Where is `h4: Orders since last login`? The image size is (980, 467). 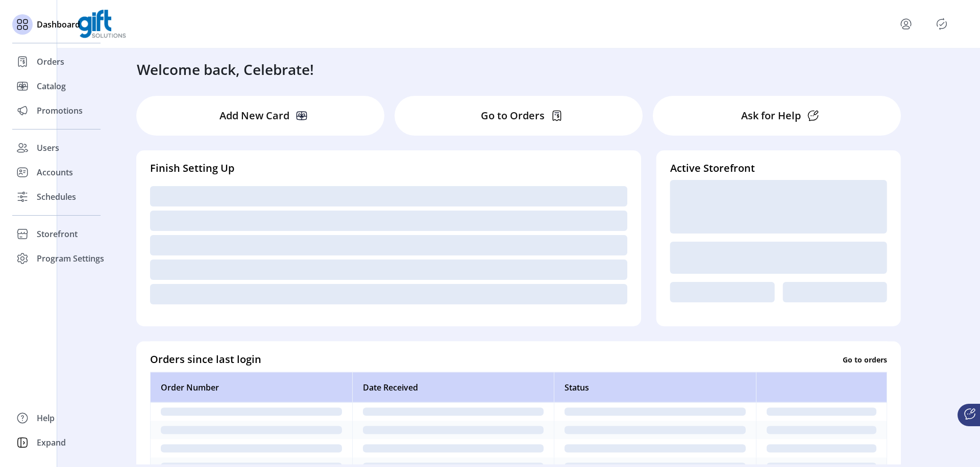 h4: Orders since last login is located at coordinates (205, 360).